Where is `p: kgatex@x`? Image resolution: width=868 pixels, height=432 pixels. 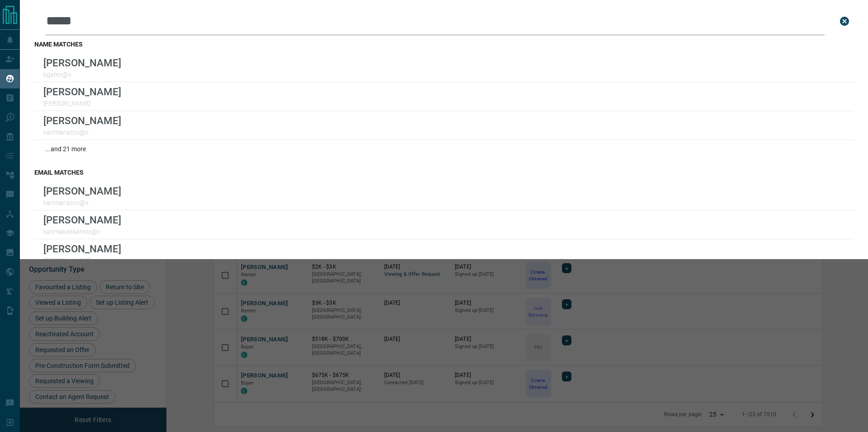 p: kgatex@x is located at coordinates (82, 74).